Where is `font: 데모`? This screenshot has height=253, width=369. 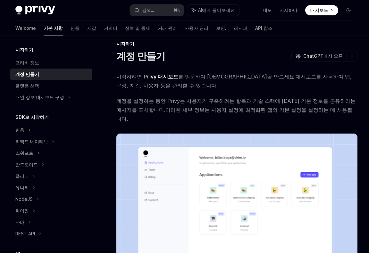
font: 데모 is located at coordinates (267, 10).